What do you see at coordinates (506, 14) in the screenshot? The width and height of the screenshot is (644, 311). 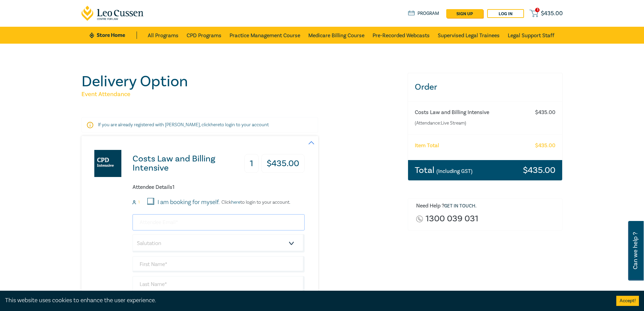 I see `a: Log in` at bounding box center [506, 14].